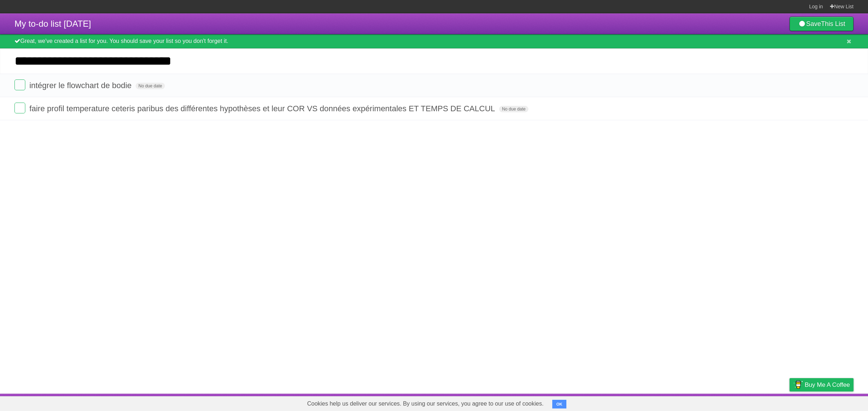 The image size is (868, 411). Describe the element at coordinates (701, 402) in the screenshot. I see `a: About` at that location.